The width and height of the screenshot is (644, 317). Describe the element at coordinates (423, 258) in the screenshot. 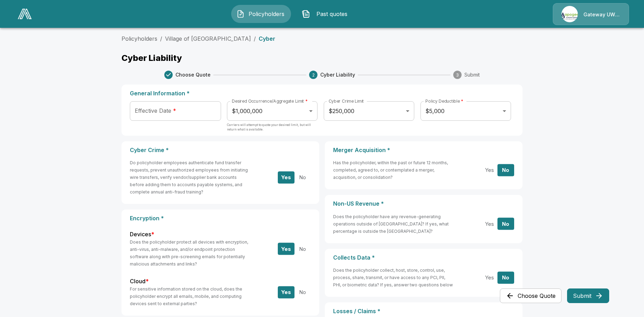

I see `p: Collects Data *` at that location.